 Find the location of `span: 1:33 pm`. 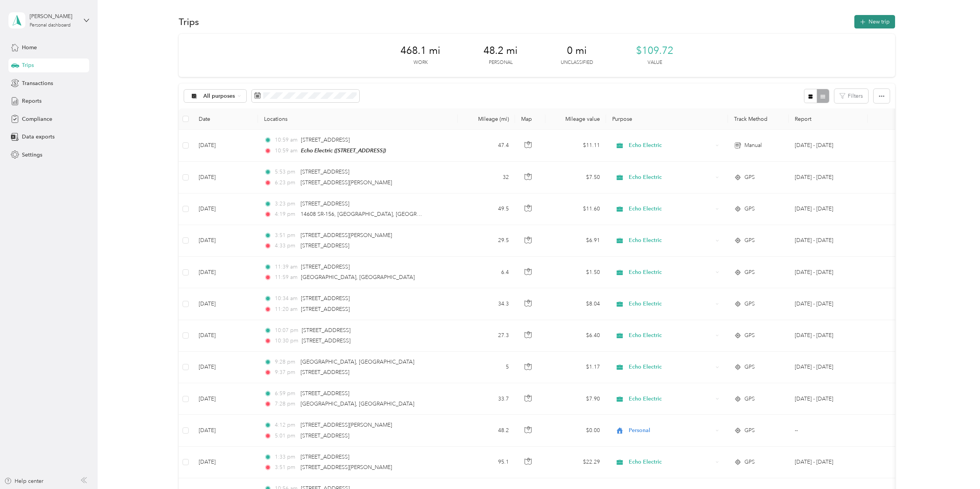

span: 1:33 pm is located at coordinates (285, 457).